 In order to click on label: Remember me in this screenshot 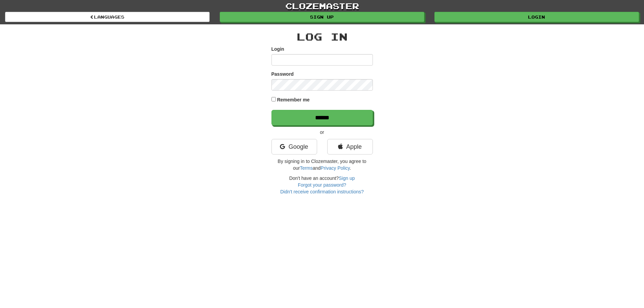, I will do `click(293, 99)`.